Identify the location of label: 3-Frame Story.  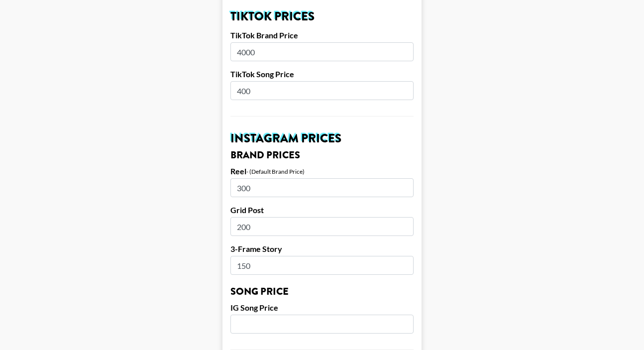
(322, 249).